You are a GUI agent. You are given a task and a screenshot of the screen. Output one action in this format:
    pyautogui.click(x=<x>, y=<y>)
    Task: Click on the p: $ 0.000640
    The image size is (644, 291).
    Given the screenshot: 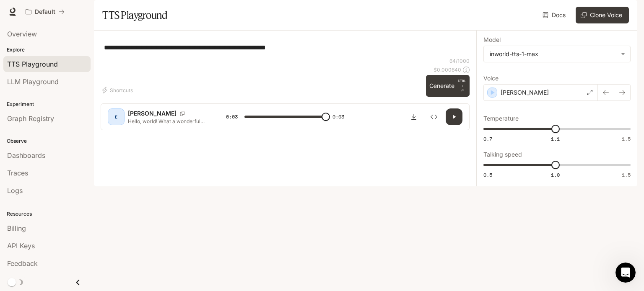 What is the action you would take?
    pyautogui.click(x=447, y=69)
    